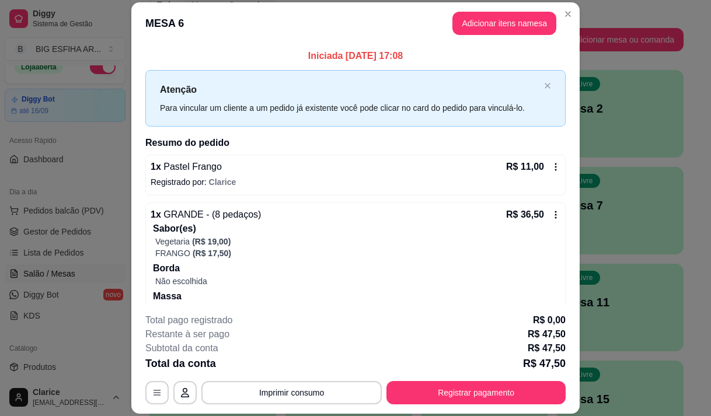 The image size is (711, 416). I want to click on span: GRANDE - (8 pedaços), so click(211, 214).